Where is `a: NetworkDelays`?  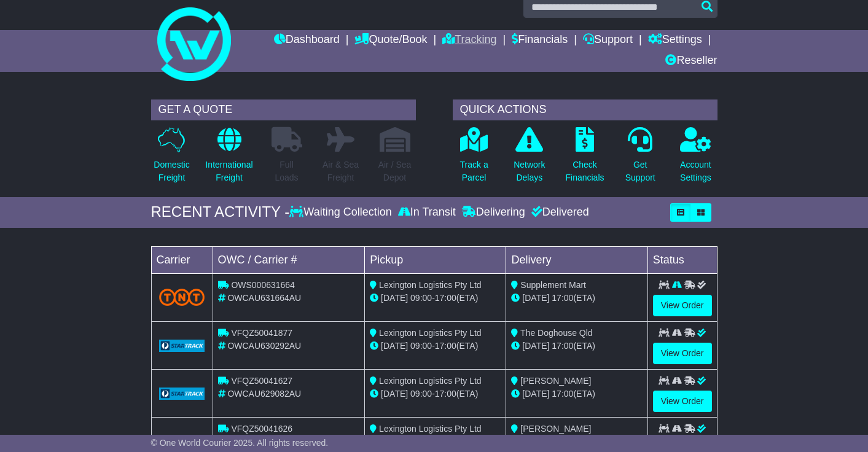 a: NetworkDelays is located at coordinates (529, 159).